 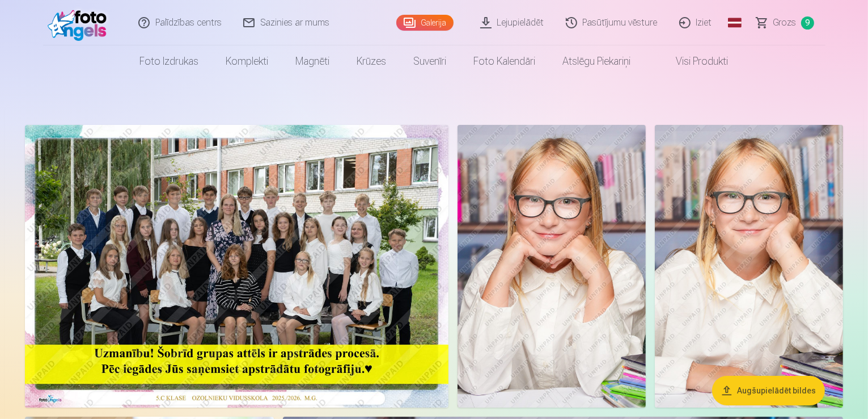 What do you see at coordinates (247, 61) in the screenshot?
I see `a: Komplekti` at bounding box center [247, 61].